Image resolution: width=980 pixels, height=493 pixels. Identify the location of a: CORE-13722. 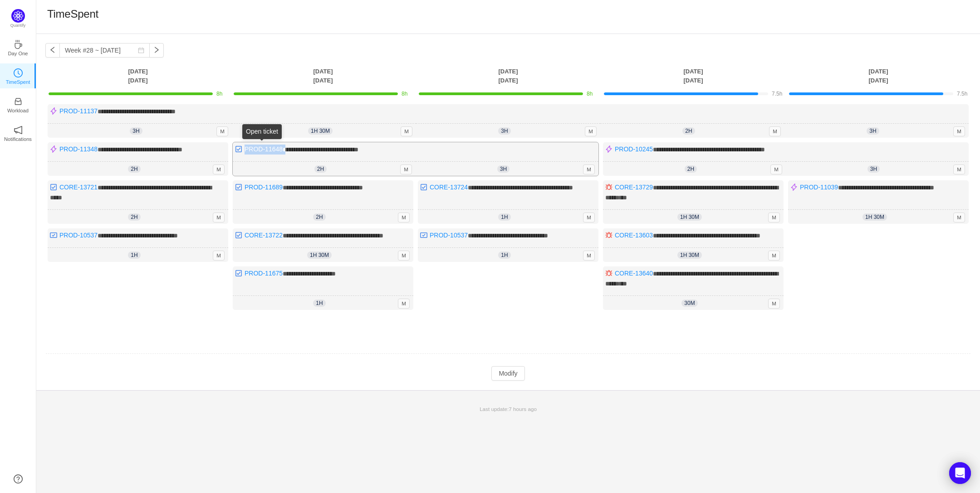
(263, 235).